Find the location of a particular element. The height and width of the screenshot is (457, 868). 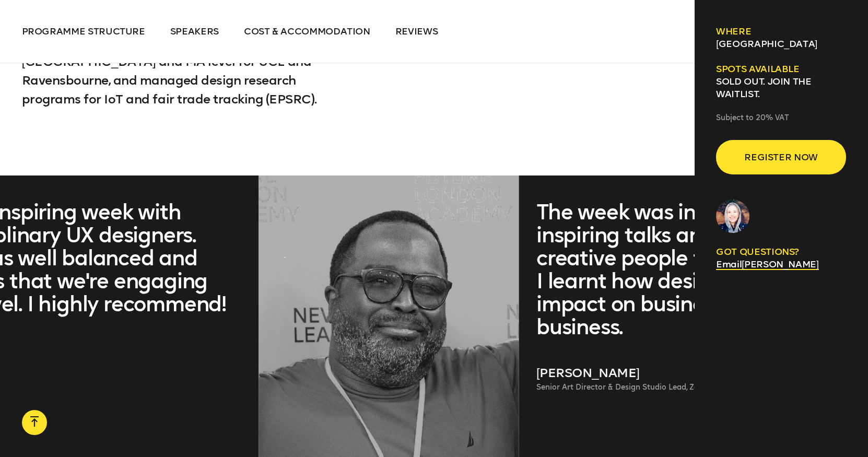

h6: Where is located at coordinates (781, 31).